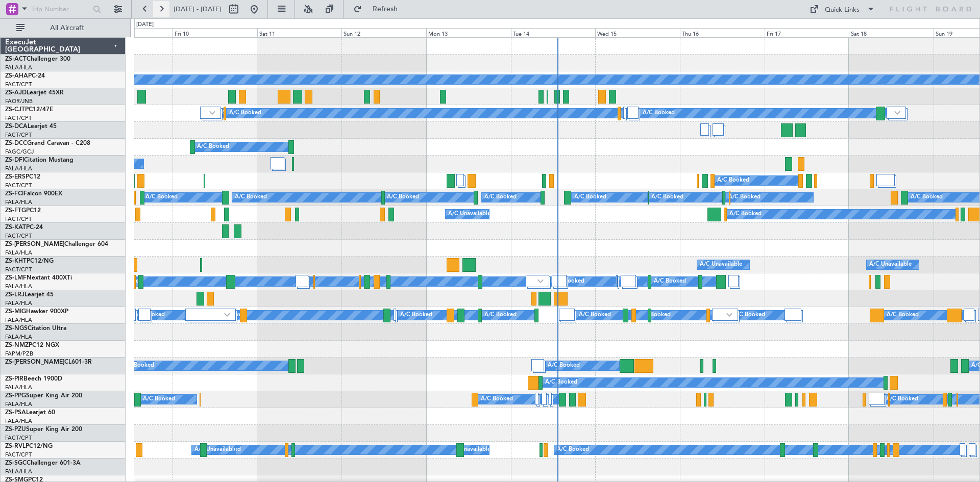 The image size is (980, 482). Describe the element at coordinates (29, 446) in the screenshot. I see `a: ZS-RVLPC12/NG` at that location.